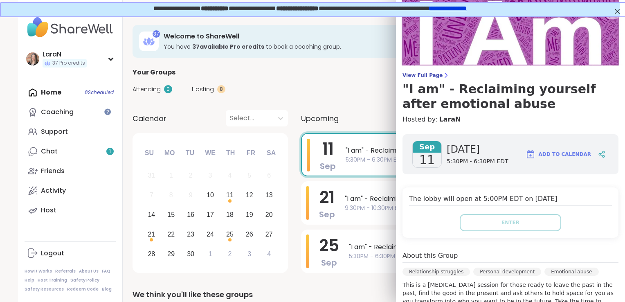 This screenshot has height=302, width=625. Describe the element at coordinates (249, 175) in the screenshot. I see `div: 5` at that location.